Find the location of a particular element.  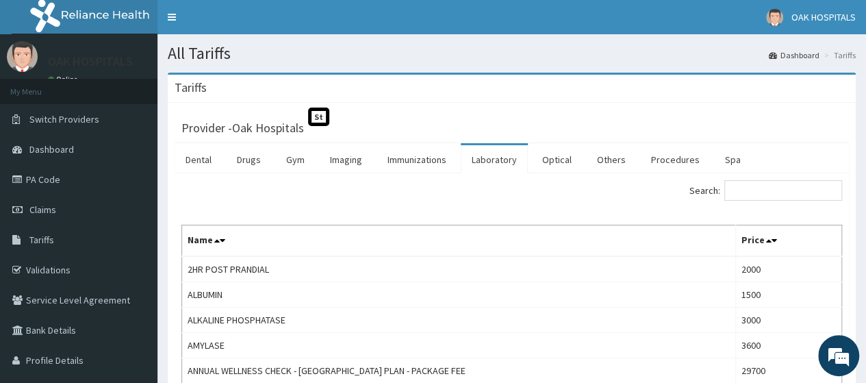

h1: All Tariffs is located at coordinates (511, 53).